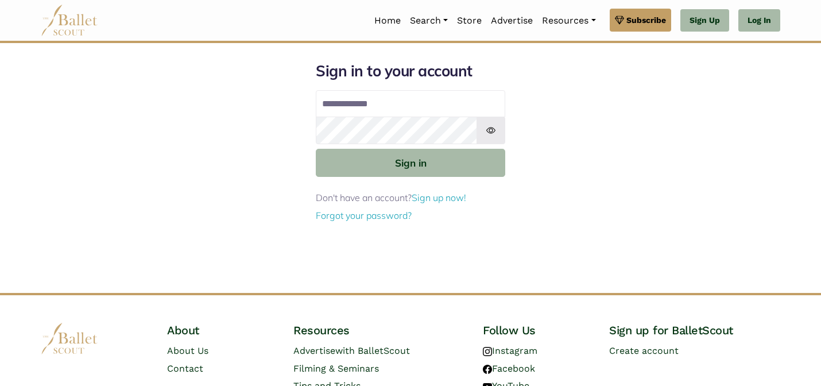  What do you see at coordinates (568, 21) in the screenshot?
I see `a: Resources` at bounding box center [568, 21].